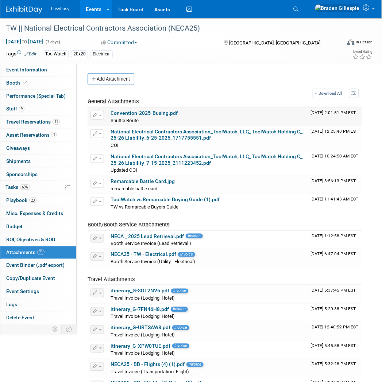  I want to click on a: itinerary_G-3OL2NV6.pdf, so click(140, 291).